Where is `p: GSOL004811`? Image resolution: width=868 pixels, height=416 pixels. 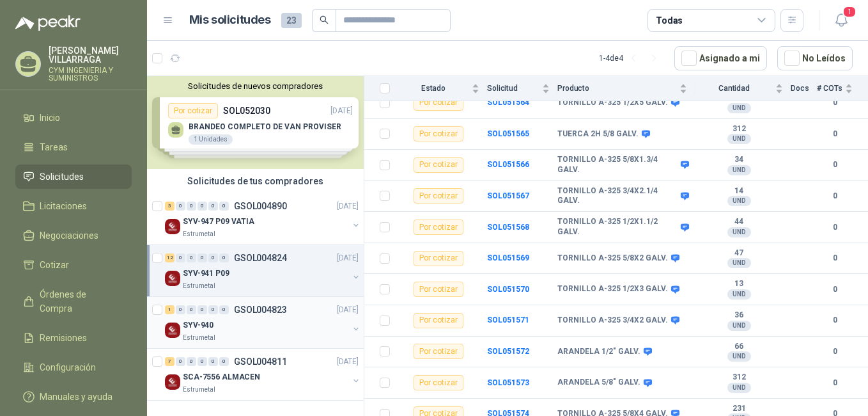 p: GSOL004811 is located at coordinates (260, 362).